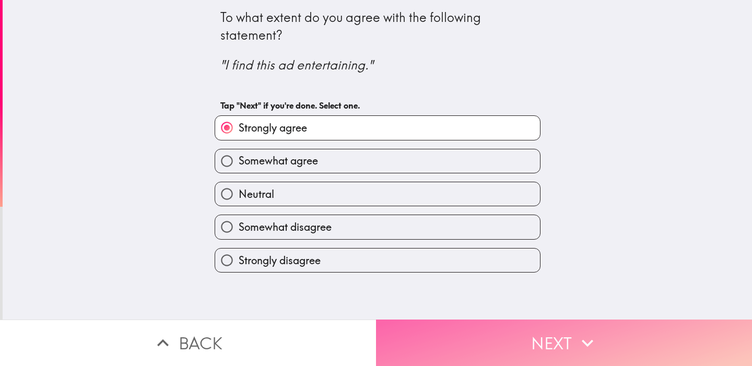  What do you see at coordinates (564, 343) in the screenshot?
I see `button: Next` at bounding box center [564, 343].